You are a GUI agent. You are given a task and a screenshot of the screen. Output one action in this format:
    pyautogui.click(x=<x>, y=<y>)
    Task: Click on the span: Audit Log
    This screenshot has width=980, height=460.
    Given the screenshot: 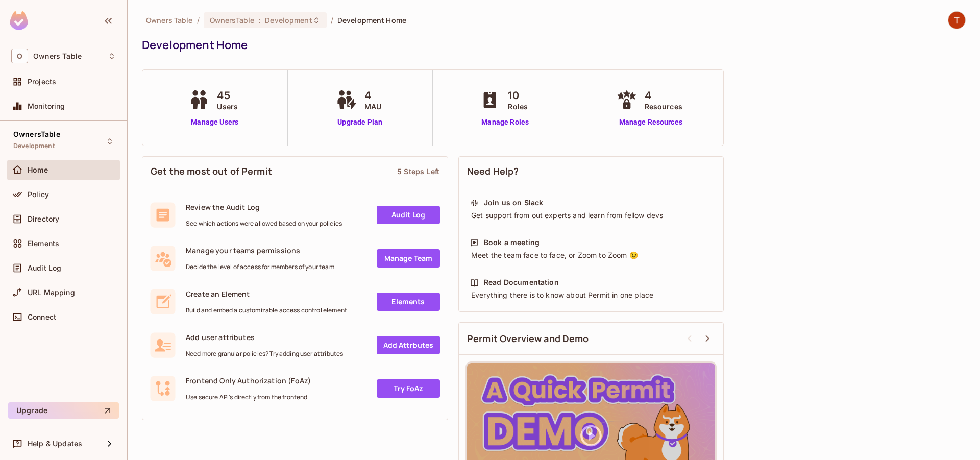 What is the action you would take?
    pyautogui.click(x=44, y=268)
    